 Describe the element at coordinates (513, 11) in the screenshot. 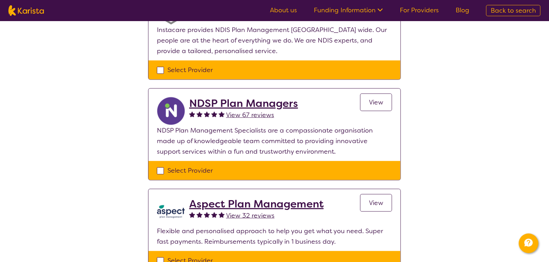

I see `a: Back to search` at that location.